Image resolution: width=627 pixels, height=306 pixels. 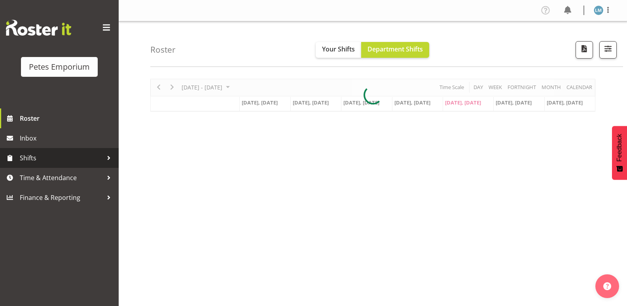 I want to click on span: Your Shifts, so click(x=338, y=49).